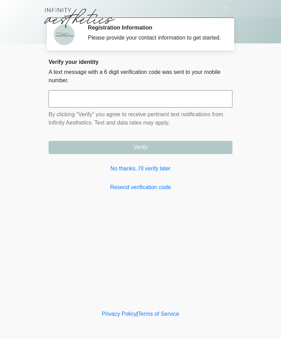 Image resolution: width=281 pixels, height=339 pixels. Describe the element at coordinates (140, 147) in the screenshot. I see `button: Verify` at that location.